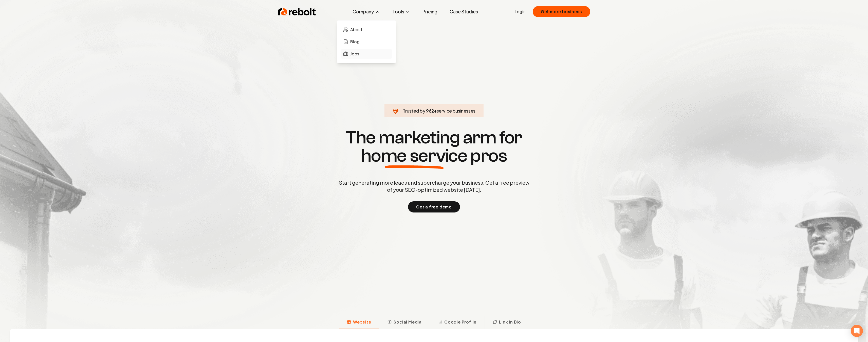 The width and height of the screenshot is (868, 342). Describe the element at coordinates (510, 322) in the screenshot. I see `span: Link in Bio` at that location.